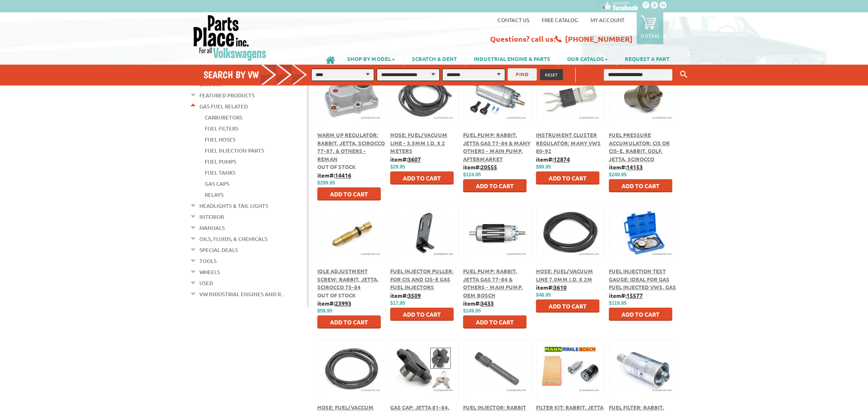 This screenshot has width=868, height=414. What do you see at coordinates (642, 280) in the screenshot?
I see `a: Fuel Injection Test Gauge: Ideal for Gas Fuel Injected VWs, Gas` at bounding box center [642, 280].